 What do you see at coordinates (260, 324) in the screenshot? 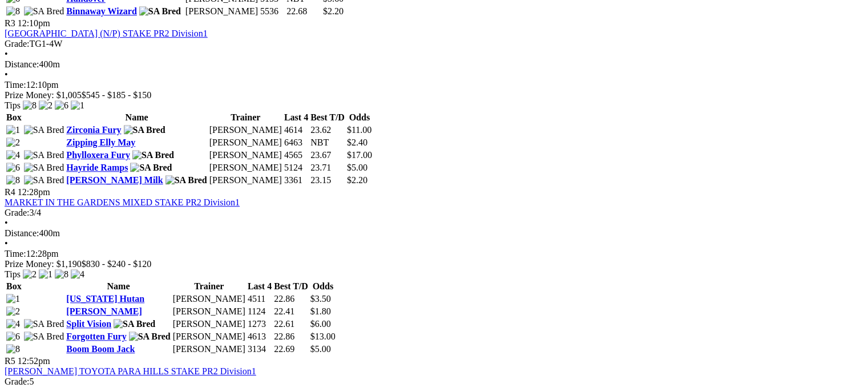
I see `td: 1273` at bounding box center [260, 324].